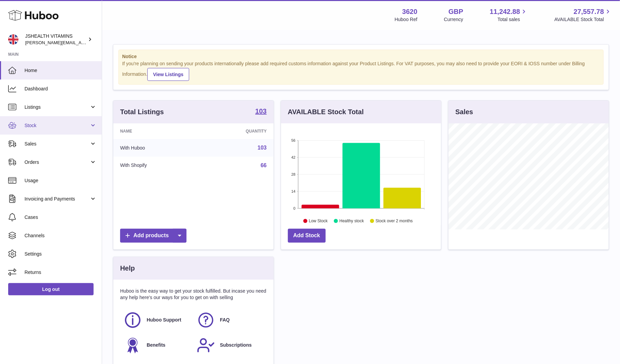 This screenshot has height=364, width=620. I want to click on span: Listings, so click(57, 107).